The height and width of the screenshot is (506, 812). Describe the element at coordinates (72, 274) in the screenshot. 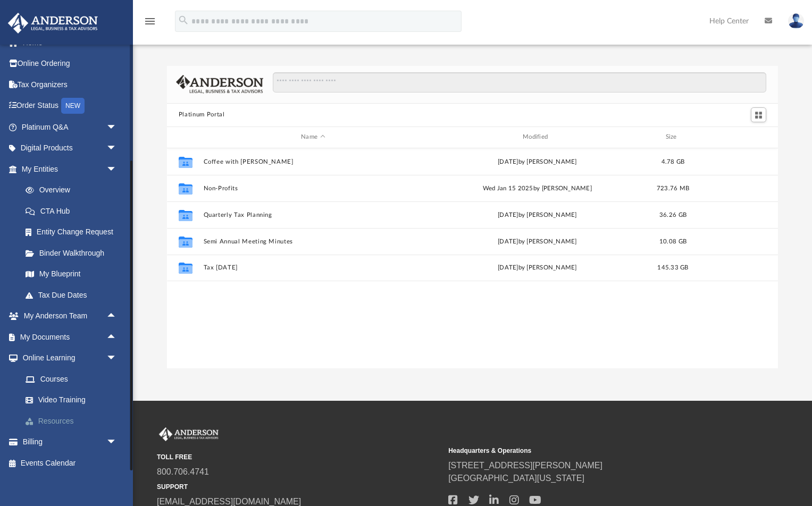

I see `a: My Blueprint` at that location.